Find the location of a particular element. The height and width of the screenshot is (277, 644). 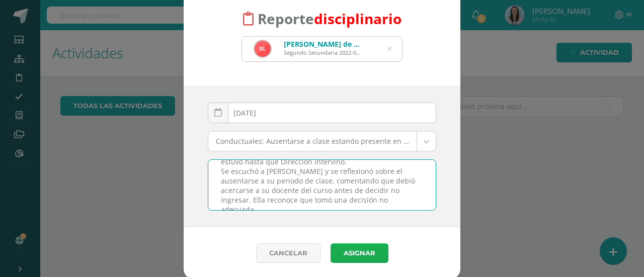

a: Conductuales: Ausentarse a clase estando presente en el colegio, incluyendo tiempos prolongados e... is located at coordinates (322, 142).